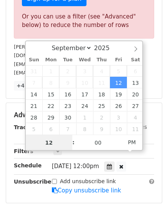 Image resolution: width=168 pixels, height=204 pixels. Describe the element at coordinates (68, 129) in the screenshot. I see `span: October 7, 2025` at that location.